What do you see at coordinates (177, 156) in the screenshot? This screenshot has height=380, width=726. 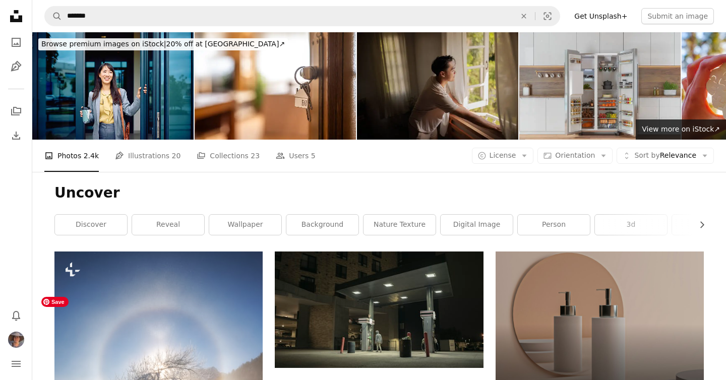 I see `span: 20` at bounding box center [177, 156].